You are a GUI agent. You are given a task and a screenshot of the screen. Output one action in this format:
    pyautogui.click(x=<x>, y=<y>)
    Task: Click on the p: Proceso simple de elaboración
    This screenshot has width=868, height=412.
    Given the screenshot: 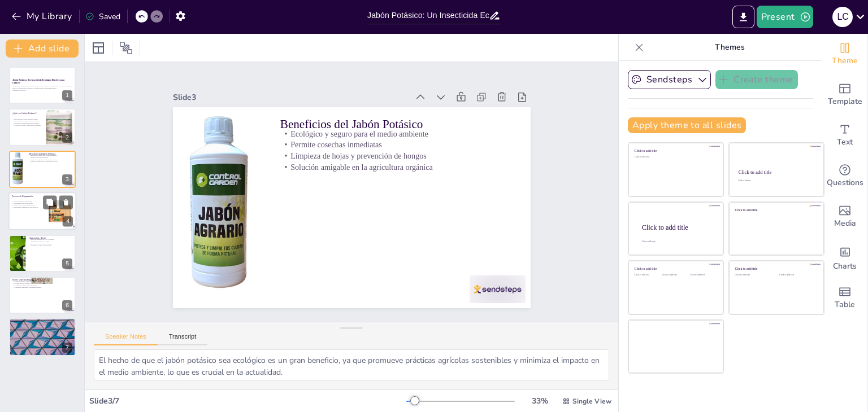 What is the action you would take?
    pyautogui.click(x=27, y=201)
    